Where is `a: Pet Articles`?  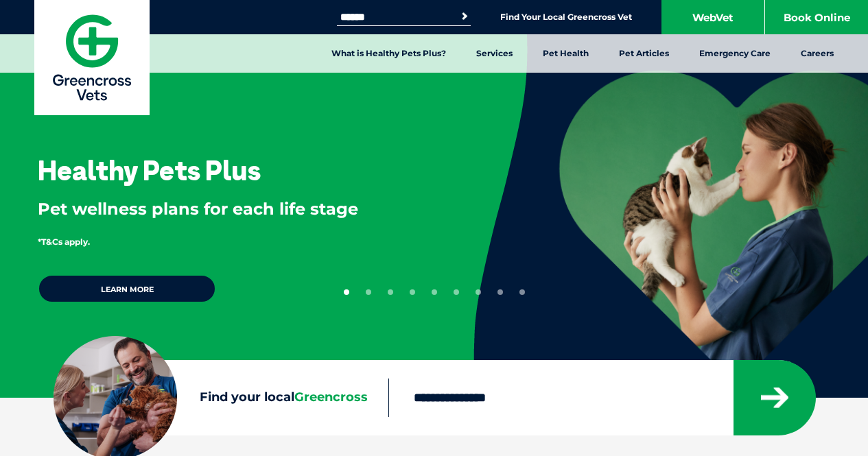 a: Pet Articles is located at coordinates (643, 53).